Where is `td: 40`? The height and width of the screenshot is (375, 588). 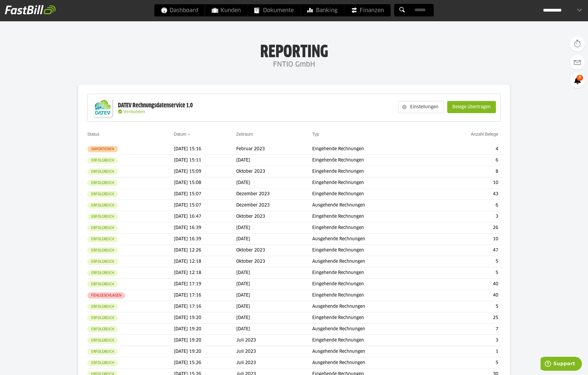
td: 40 is located at coordinates (466, 295).